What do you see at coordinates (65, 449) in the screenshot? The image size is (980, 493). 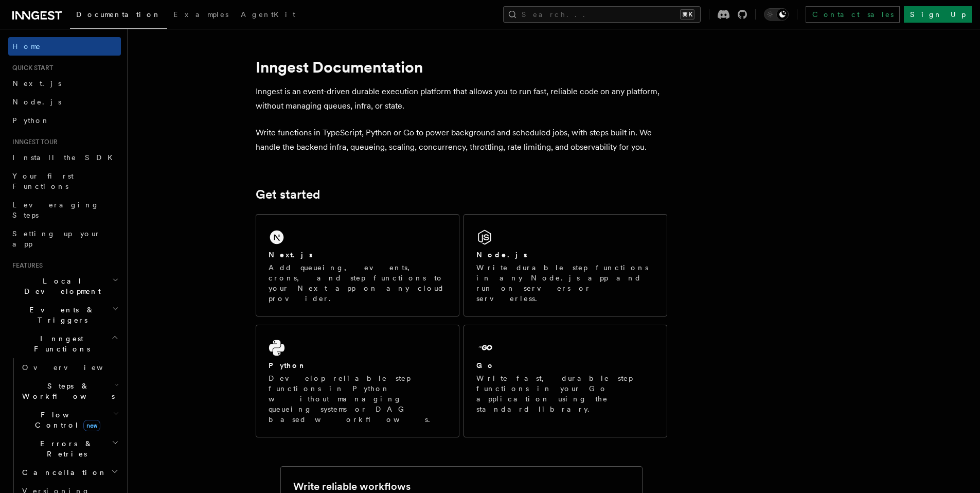 I see `span: Errors & Retries` at bounding box center [65, 449].